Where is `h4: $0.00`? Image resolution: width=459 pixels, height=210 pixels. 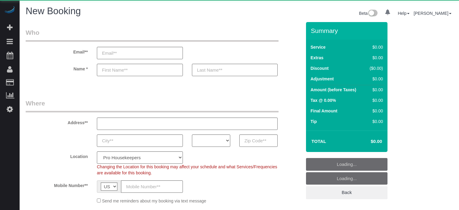 h4: $0.00 is located at coordinates (367, 141).